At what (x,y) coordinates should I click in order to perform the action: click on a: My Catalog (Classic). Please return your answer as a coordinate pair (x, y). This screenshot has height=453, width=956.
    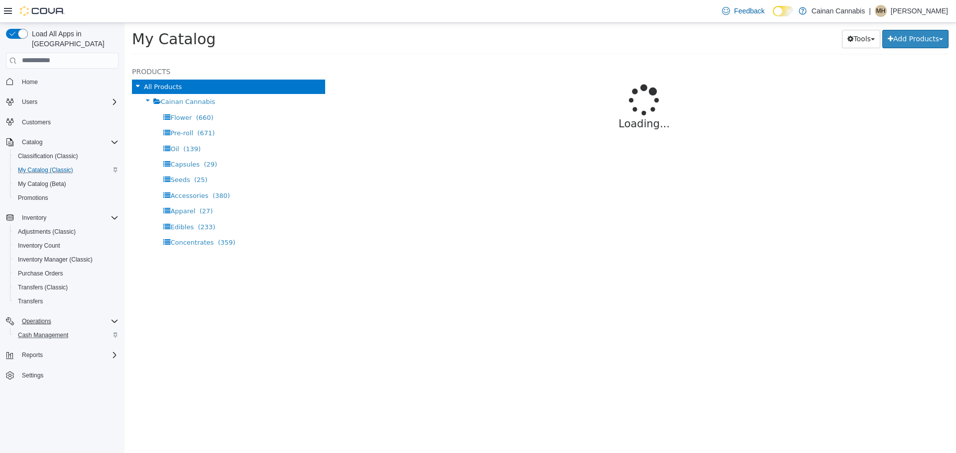
    Looking at the image, I should click on (45, 170).